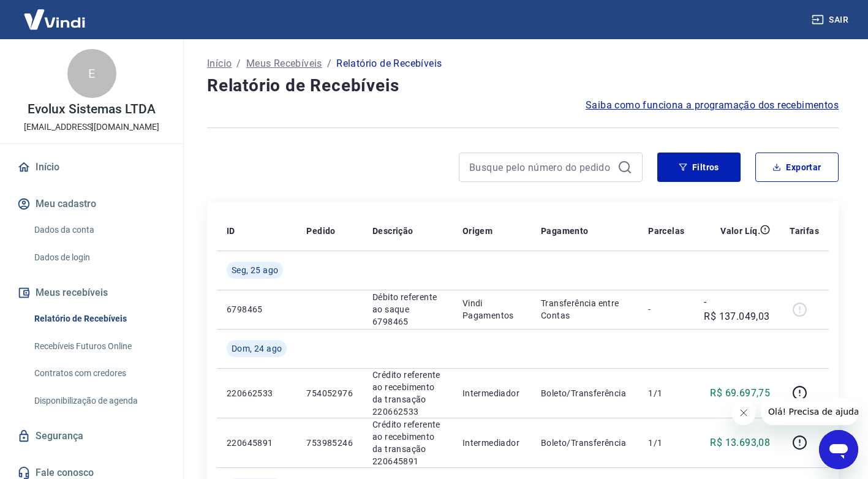 Image resolution: width=868 pixels, height=479 pixels. I want to click on p: 220662533, so click(256, 393).